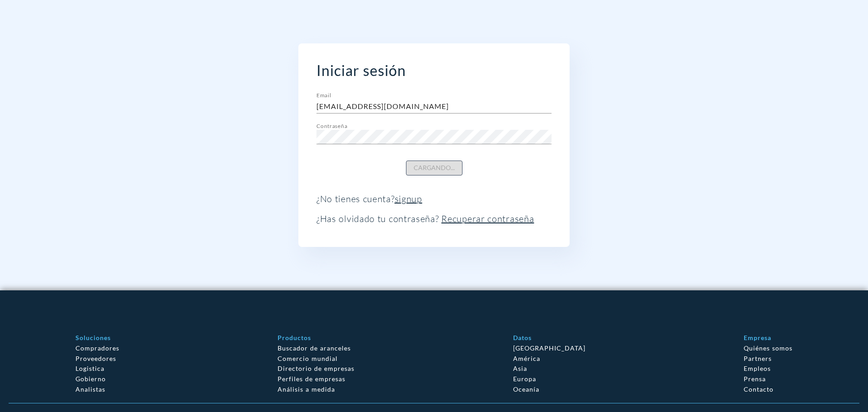  What do you see at coordinates (307, 358) in the screenshot?
I see `a: Comercio mundial` at bounding box center [307, 358].